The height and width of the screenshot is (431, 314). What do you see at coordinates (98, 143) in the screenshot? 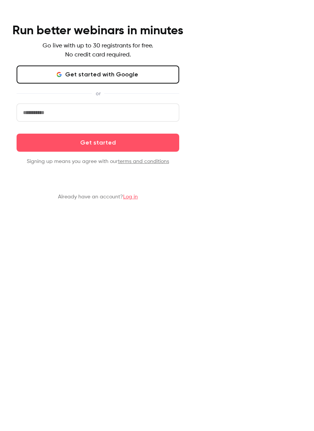
I see `button: Get started` at bounding box center [98, 143].